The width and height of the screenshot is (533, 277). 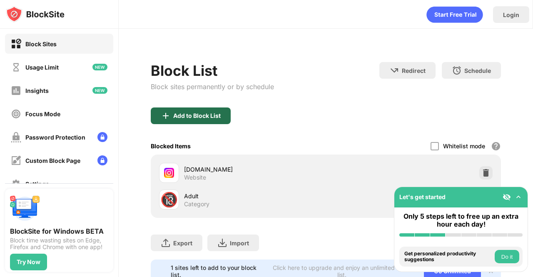 I want to click on img: focus-off.svg, so click(x=16, y=114).